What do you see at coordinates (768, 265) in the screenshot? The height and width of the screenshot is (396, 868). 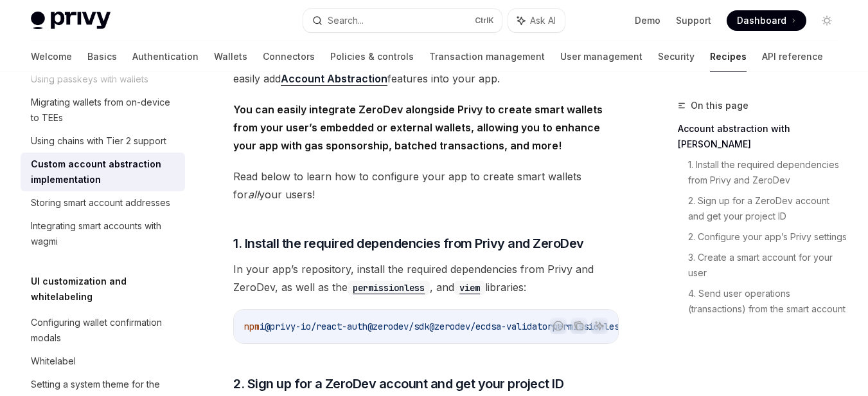 I see `a: 3. Create a smart account for your user` at bounding box center [768, 265].